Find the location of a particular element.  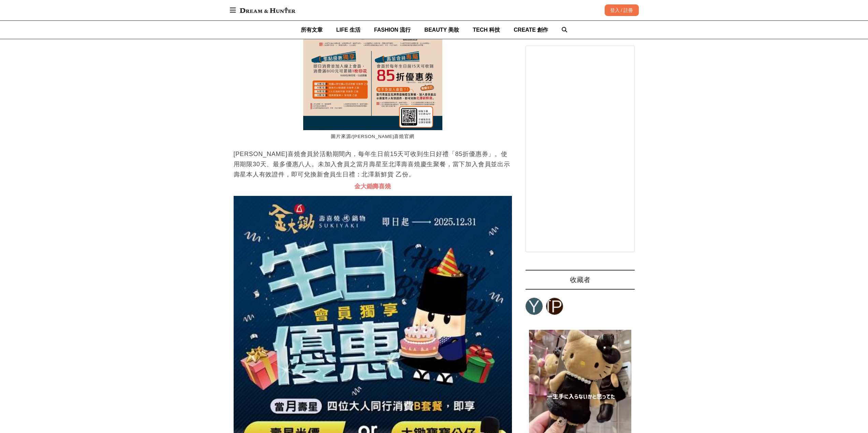

span: LIFE 生活 is located at coordinates (348, 29).